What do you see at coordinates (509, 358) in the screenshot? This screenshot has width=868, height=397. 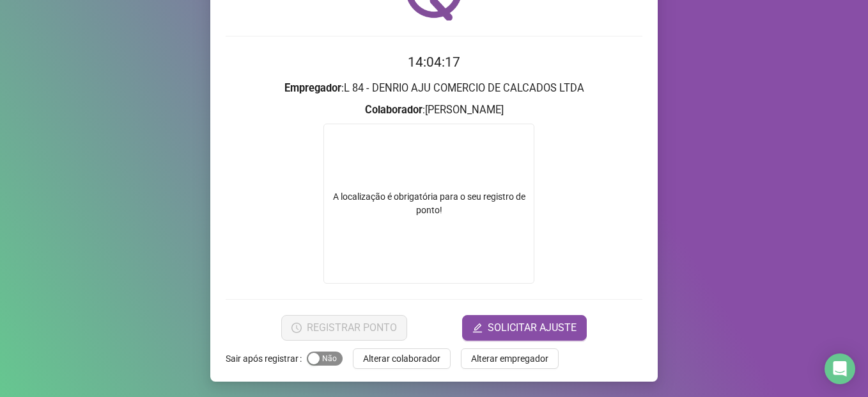 I see `span: Alterar empregador` at bounding box center [509, 358].